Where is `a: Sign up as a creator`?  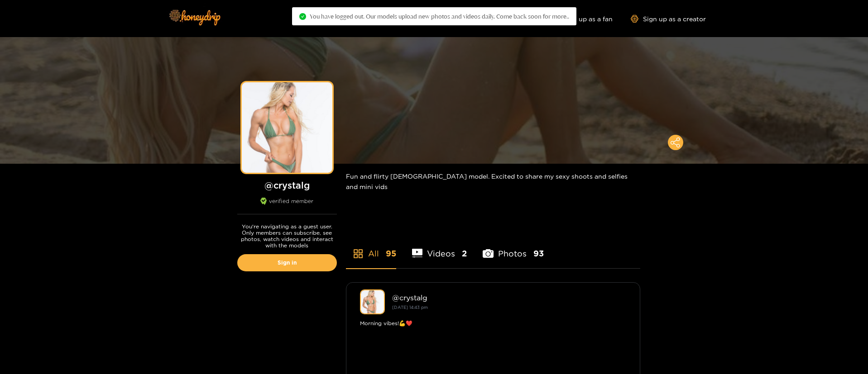 a: Sign up as a creator is located at coordinates (668, 18).